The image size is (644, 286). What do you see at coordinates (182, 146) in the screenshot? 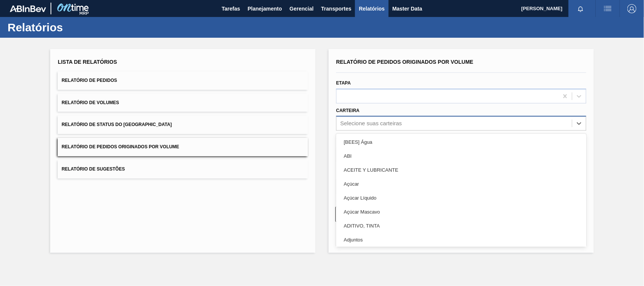
I see `button: Relatório de Pedidos Originados por Volume` at bounding box center [182, 146].